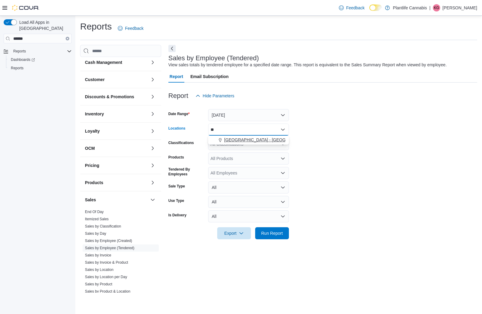  I want to click on a: Sales by Invoice, so click(98, 255).